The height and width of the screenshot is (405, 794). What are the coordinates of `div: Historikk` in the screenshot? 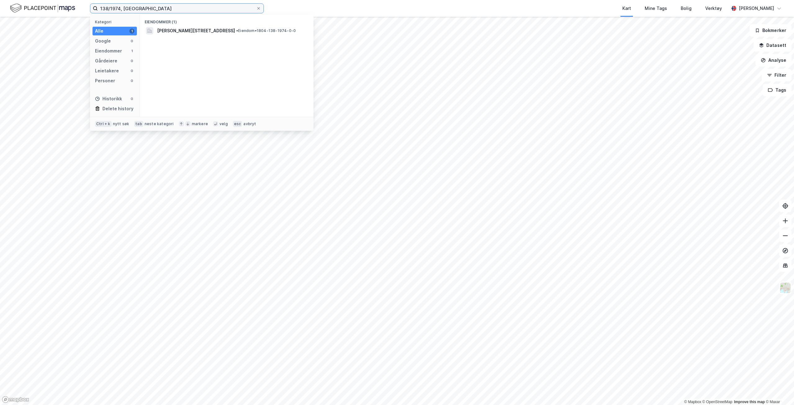 It's located at (108, 99).